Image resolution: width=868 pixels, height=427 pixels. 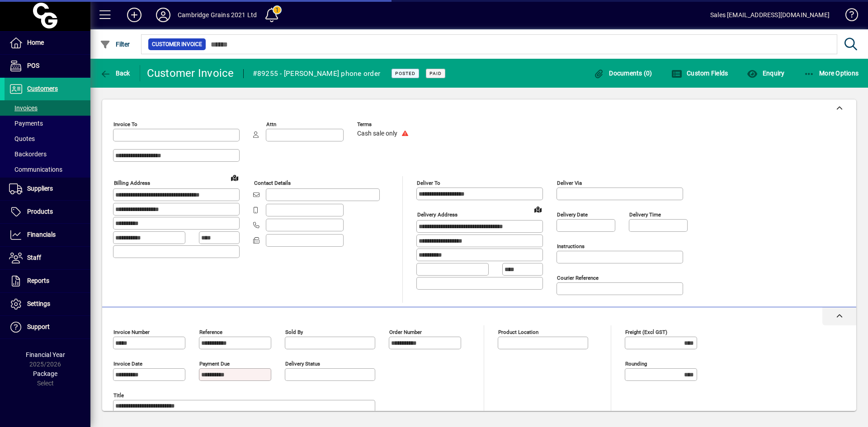 What do you see at coordinates (28, 154) in the screenshot?
I see `span: Backorders` at bounding box center [28, 154].